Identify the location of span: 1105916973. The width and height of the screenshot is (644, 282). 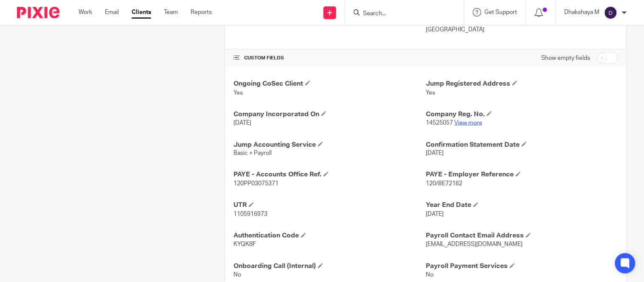
(251, 215).